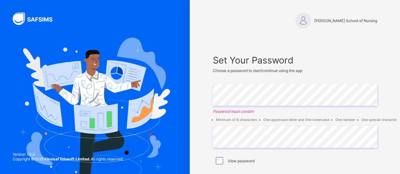  What do you see at coordinates (68, 159) in the screenshot?
I see `strong: Flexisaf Edusoft Limited.` at bounding box center [68, 159].